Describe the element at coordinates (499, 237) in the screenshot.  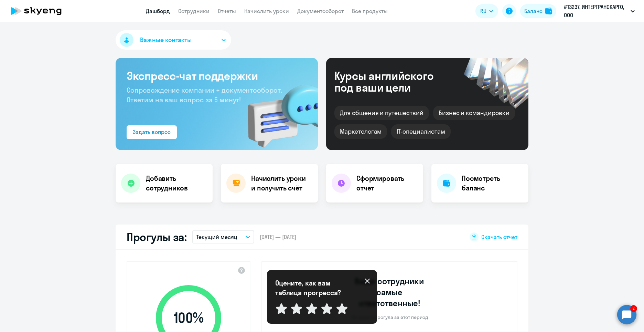
I see `span: Скачать отчет` at that location.